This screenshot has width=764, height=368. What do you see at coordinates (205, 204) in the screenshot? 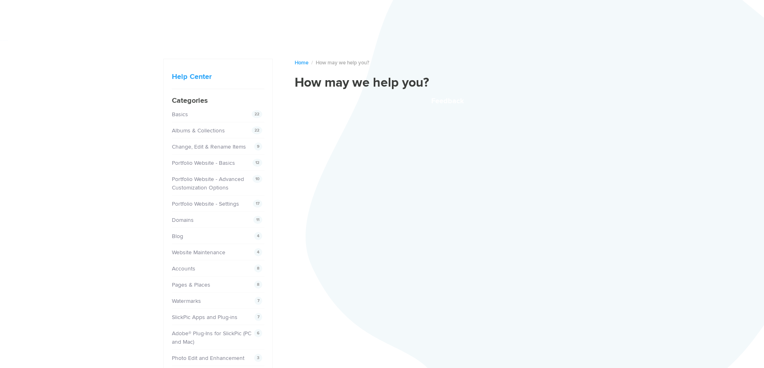
I see `a: Portfolio Website - Settings` at bounding box center [205, 204].